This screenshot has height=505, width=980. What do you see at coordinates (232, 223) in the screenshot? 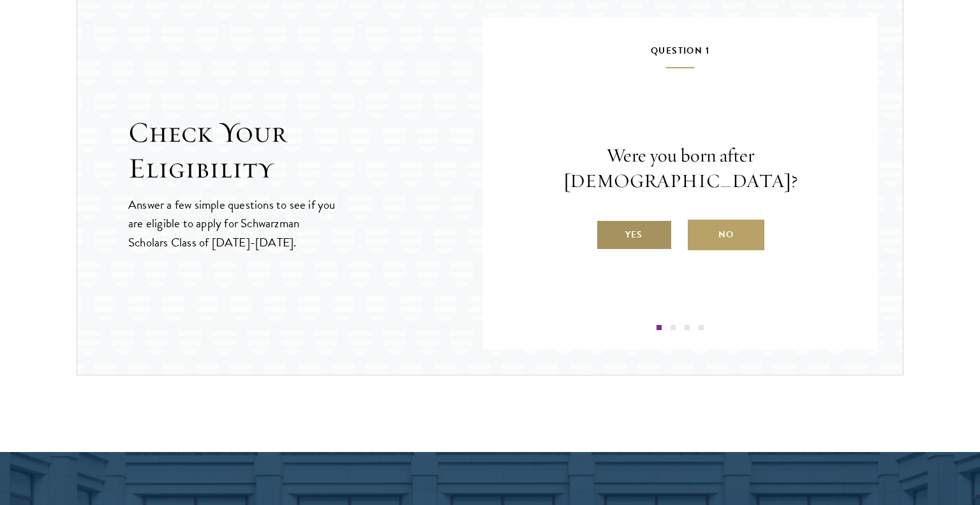
I see `p: Answer a few simple questions to see if you are eligible to apply for Schwarzman Scholars Class o...` at bounding box center [232, 223].